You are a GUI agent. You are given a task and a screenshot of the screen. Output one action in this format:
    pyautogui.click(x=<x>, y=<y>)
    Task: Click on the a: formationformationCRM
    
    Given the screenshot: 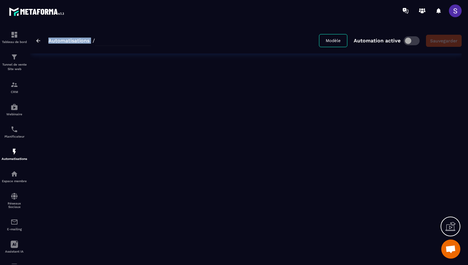 What is the action you would take?
    pyautogui.click(x=14, y=87)
    